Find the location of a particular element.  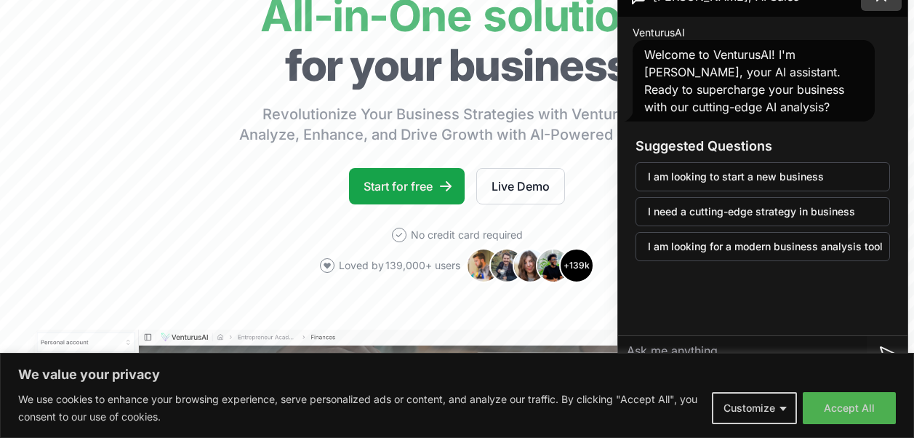

img: Avatar 2 is located at coordinates (507, 265).